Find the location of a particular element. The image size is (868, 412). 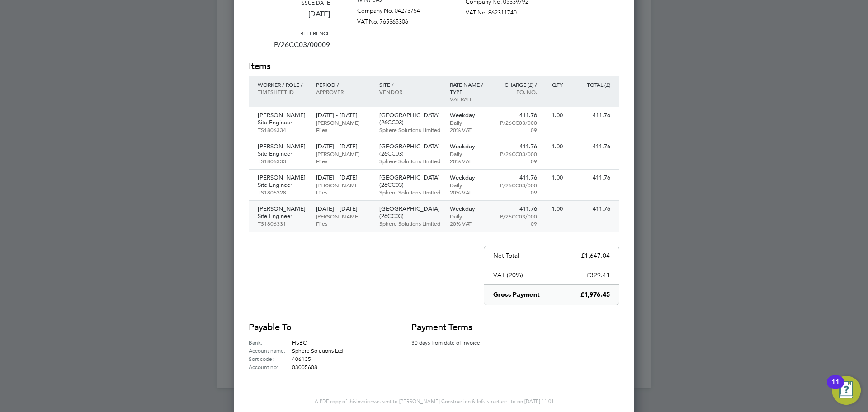

p: Vendor is located at coordinates (410, 92).